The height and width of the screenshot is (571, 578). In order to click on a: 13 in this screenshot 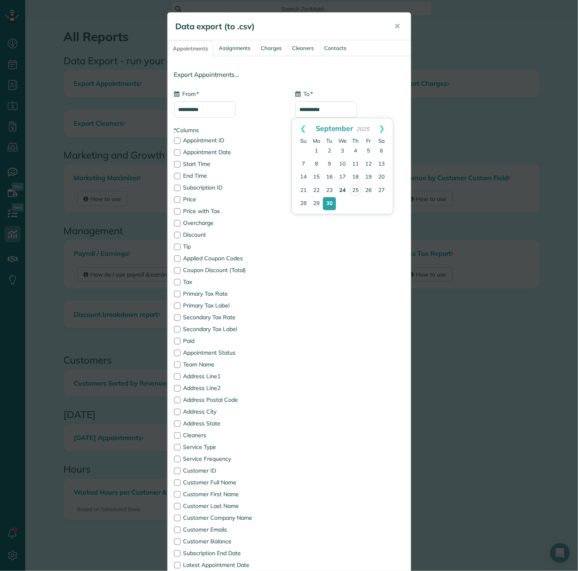, I will do `click(382, 164)`.